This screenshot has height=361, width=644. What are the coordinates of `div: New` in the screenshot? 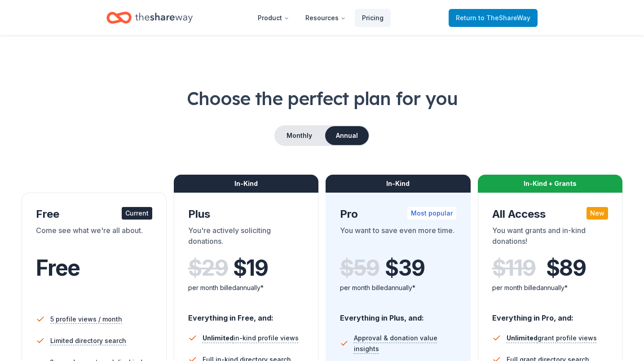 It's located at (598, 213).